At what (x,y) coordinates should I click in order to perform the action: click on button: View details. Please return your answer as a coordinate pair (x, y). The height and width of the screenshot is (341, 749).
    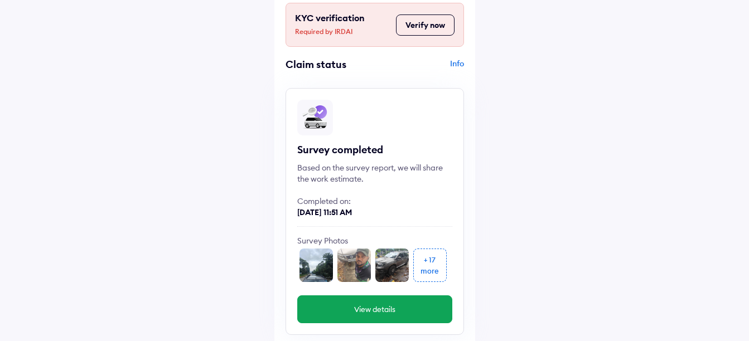
    Looking at the image, I should click on (375, 310).